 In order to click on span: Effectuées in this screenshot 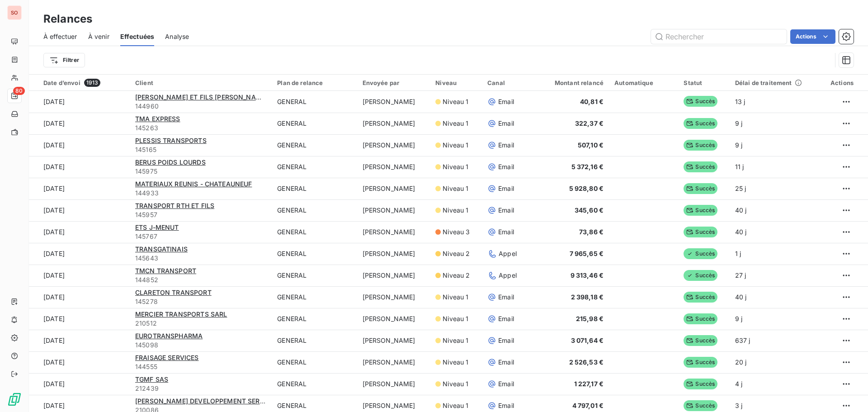, I will do `click(137, 37)`.